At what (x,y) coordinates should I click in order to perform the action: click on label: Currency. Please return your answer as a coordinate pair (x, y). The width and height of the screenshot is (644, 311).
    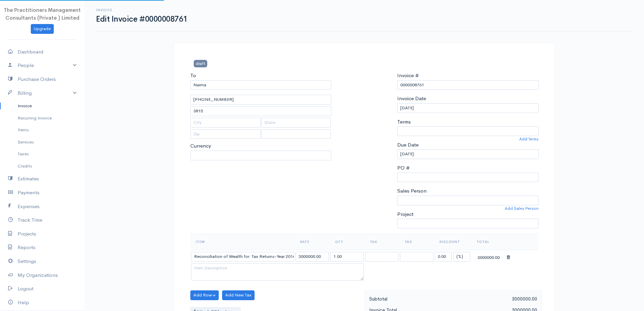
    Looking at the image, I should click on (201, 146).